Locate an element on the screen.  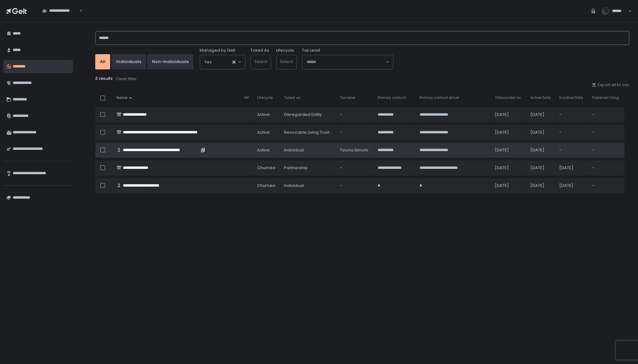
button: Individuals is located at coordinates (128, 62).